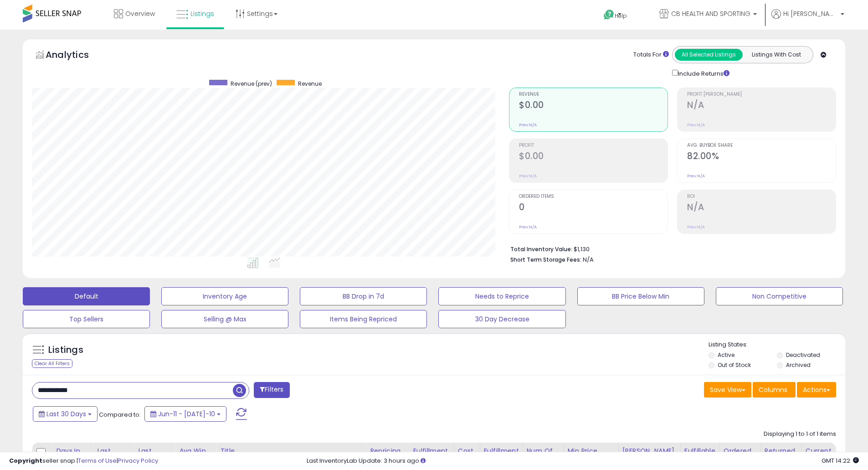  Describe the element at coordinates (65, 414) in the screenshot. I see `button: Last 30 Days` at that location.